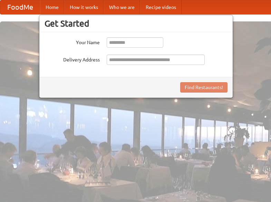 This screenshot has height=202, width=271. I want to click on label: Your Name, so click(72, 41).